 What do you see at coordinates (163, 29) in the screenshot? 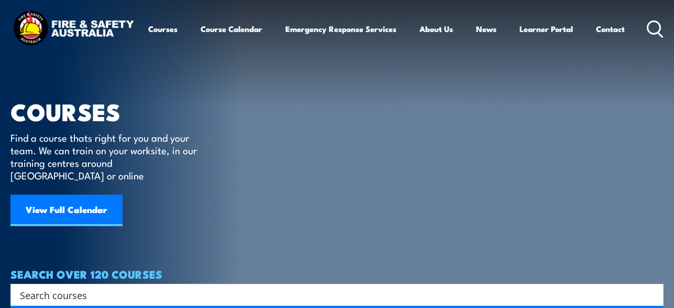
I see `a: Courses` at bounding box center [163, 29].